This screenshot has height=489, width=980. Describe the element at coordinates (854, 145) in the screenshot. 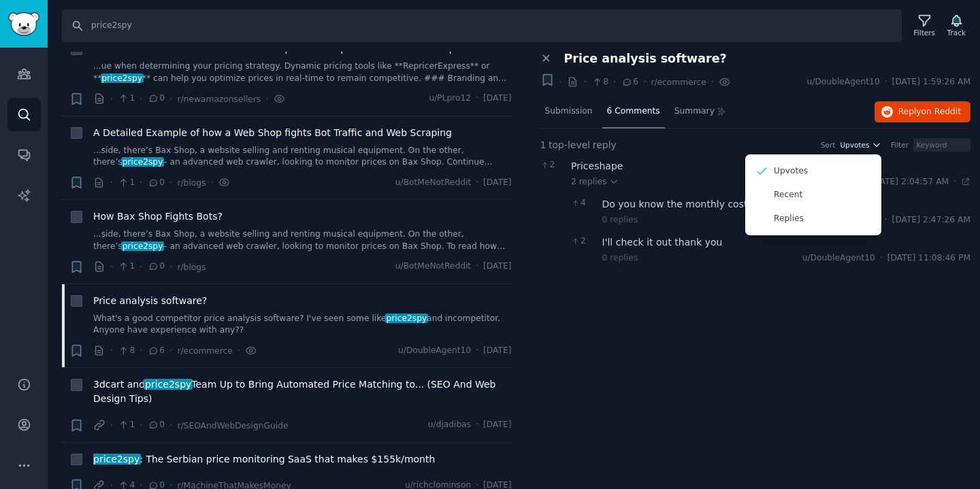

I see `span: Upvotes` at that location.